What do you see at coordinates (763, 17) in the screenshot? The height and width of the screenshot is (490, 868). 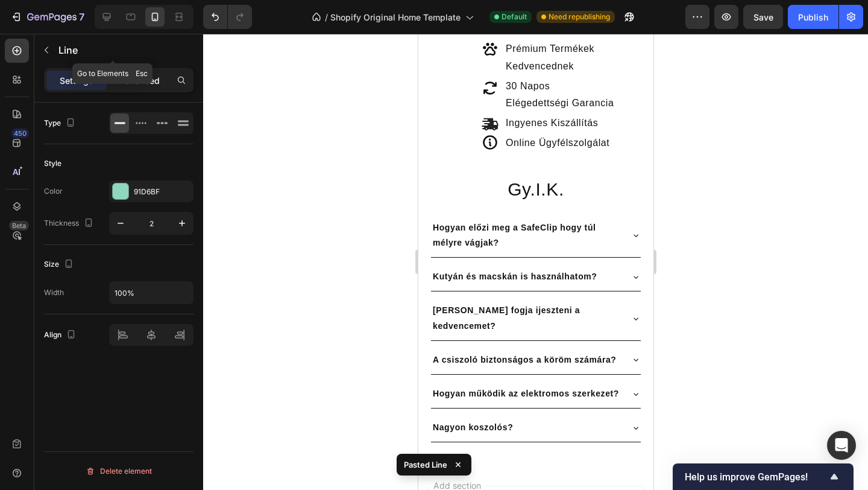 I see `span: Save` at bounding box center [763, 17].